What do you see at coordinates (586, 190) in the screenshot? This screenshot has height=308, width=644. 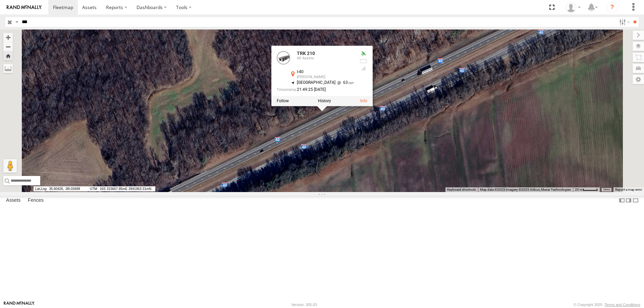 I see `button: Map Scale: 20 m per 41 pixels` at bounding box center [586, 190].